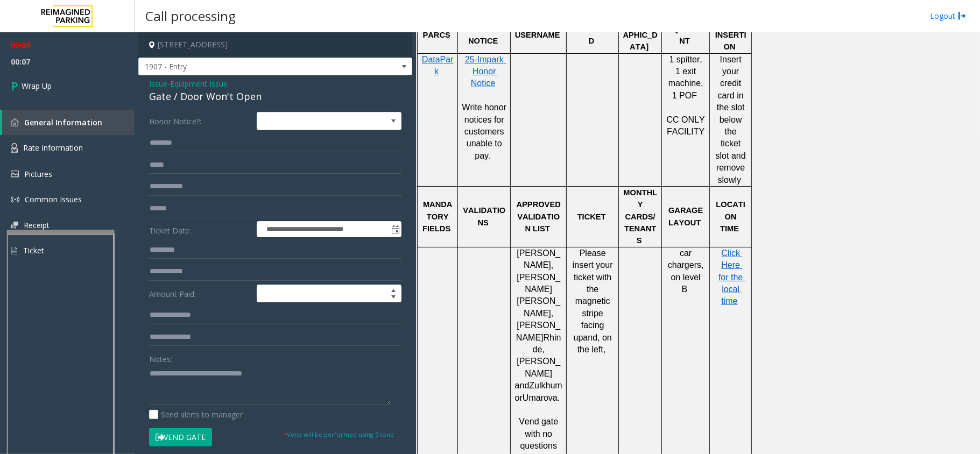 The width and height of the screenshot is (980, 454). I want to click on span: CC ONLY FACILITY, so click(687, 126).